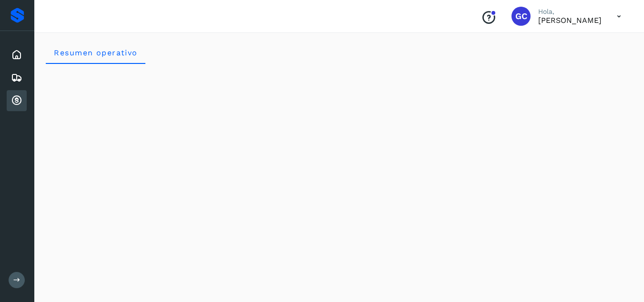 This screenshot has width=644, height=302. I want to click on div: Embarques, so click(17, 78).